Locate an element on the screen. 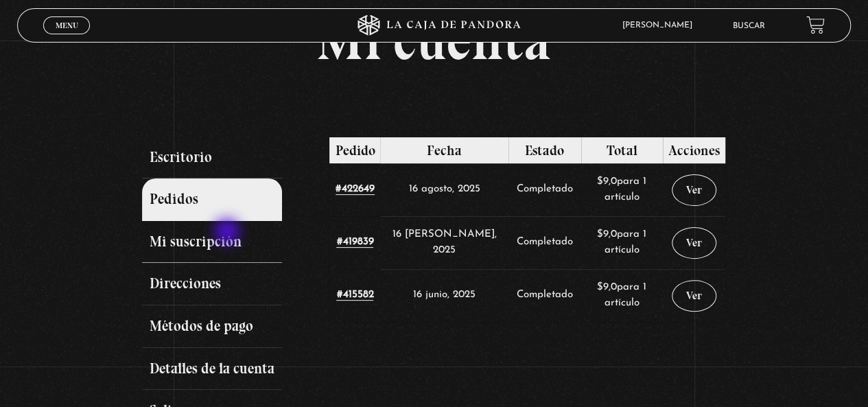 This screenshot has width=868, height=407. span: Total is located at coordinates (622, 151).